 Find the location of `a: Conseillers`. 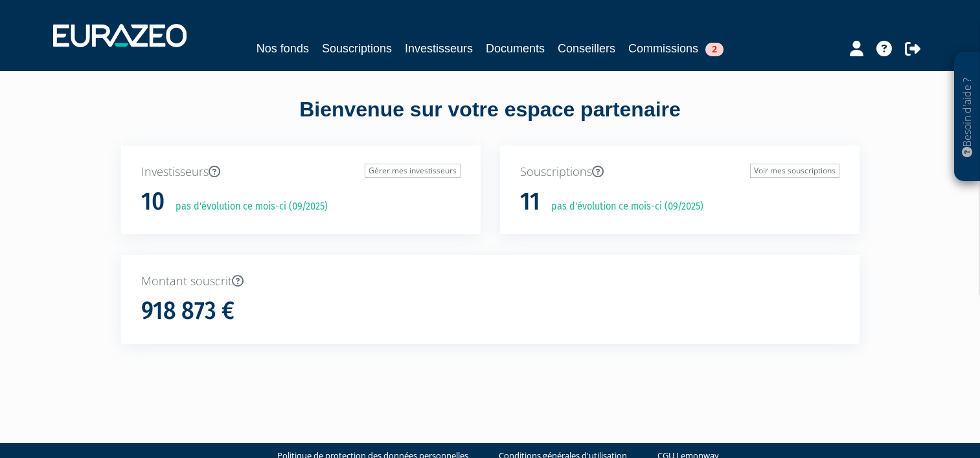

a: Conseillers is located at coordinates (586, 48).